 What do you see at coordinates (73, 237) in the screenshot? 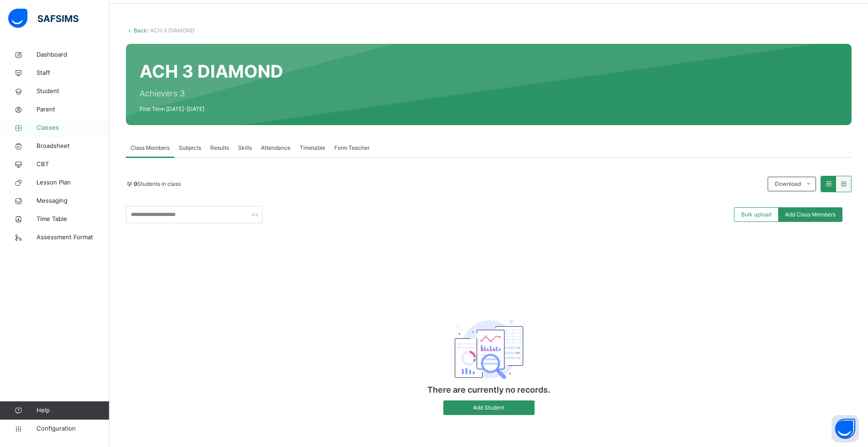
I see `span: Assessment Format` at bounding box center [73, 237].